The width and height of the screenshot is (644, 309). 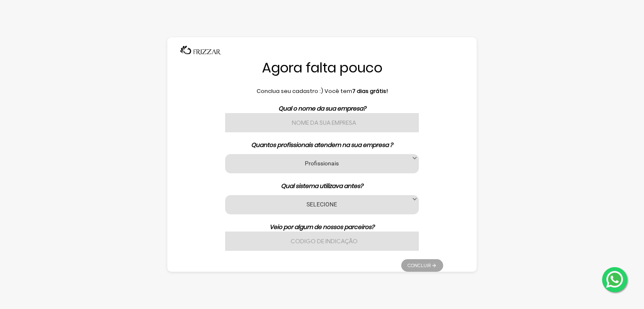 What do you see at coordinates (322, 204) in the screenshot?
I see `label: SELECIONE` at bounding box center [322, 204].